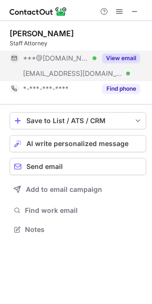 The image size is (152, 304). What do you see at coordinates (77, 144) in the screenshot?
I see `button: AI write personalized message` at bounding box center [77, 144].